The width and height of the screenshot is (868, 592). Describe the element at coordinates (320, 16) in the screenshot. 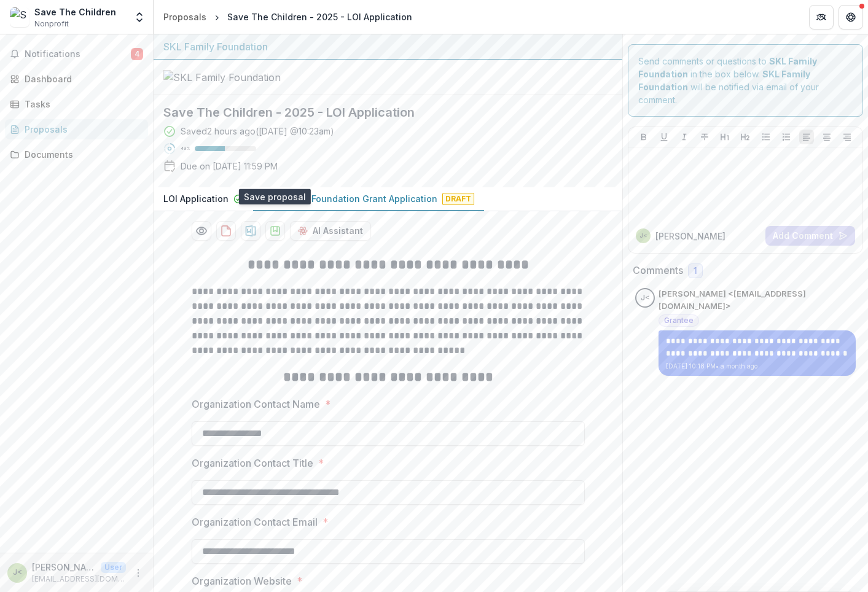

I see `div: Save The Children - 2025 - LOI Application` at that location.